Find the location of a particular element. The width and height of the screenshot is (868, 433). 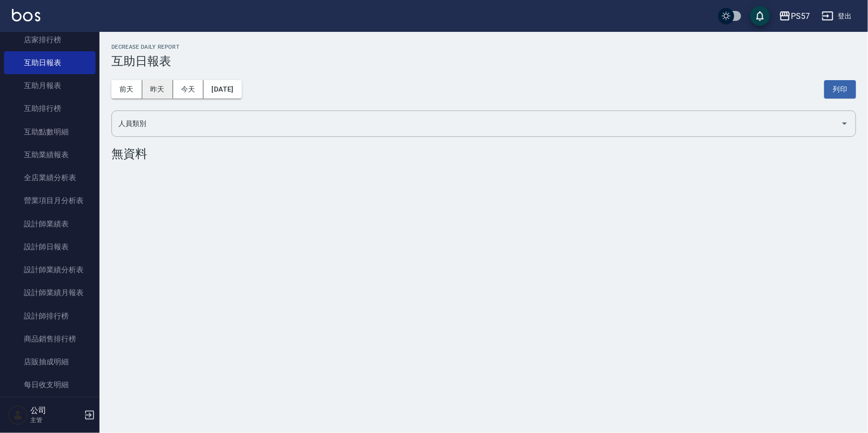

img: Person is located at coordinates (18, 415).